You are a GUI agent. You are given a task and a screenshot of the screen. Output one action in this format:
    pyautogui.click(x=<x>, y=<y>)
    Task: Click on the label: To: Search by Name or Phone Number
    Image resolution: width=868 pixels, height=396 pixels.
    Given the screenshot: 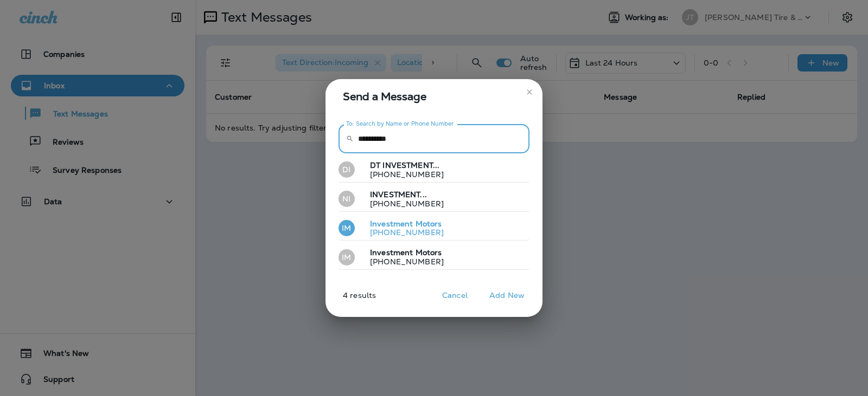 What is the action you would take?
    pyautogui.click(x=400, y=124)
    